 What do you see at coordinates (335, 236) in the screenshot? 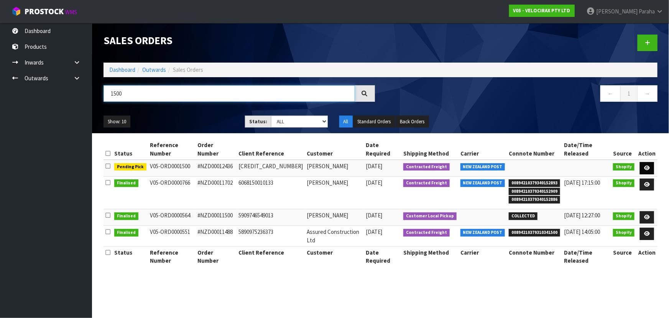
I see `td: Assured Construction Ltd` at bounding box center [335, 236].